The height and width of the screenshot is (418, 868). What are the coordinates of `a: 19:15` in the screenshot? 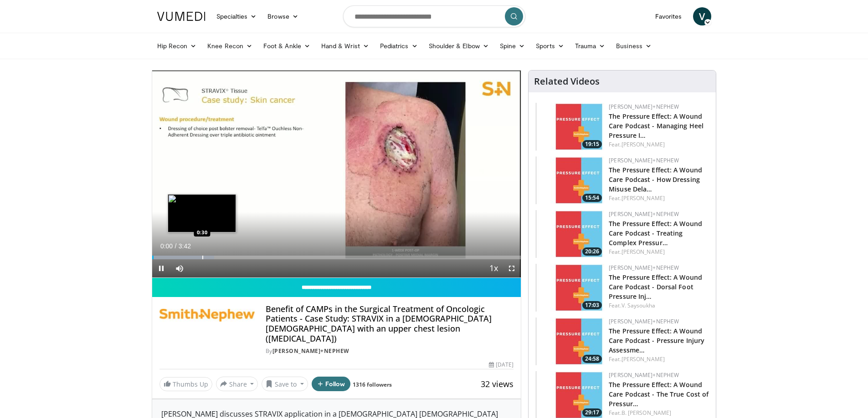 It's located at (570, 126).